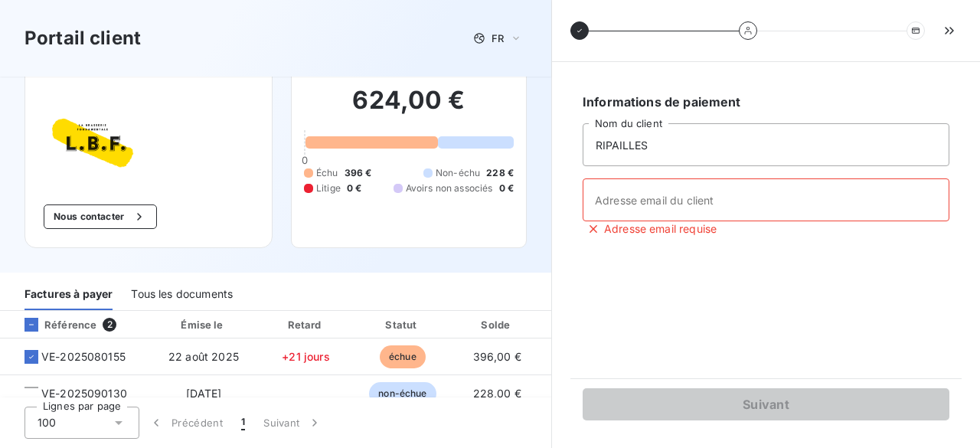 The width and height of the screenshot is (980, 448). What do you see at coordinates (498, 38) in the screenshot?
I see `span: FR` at bounding box center [498, 38].